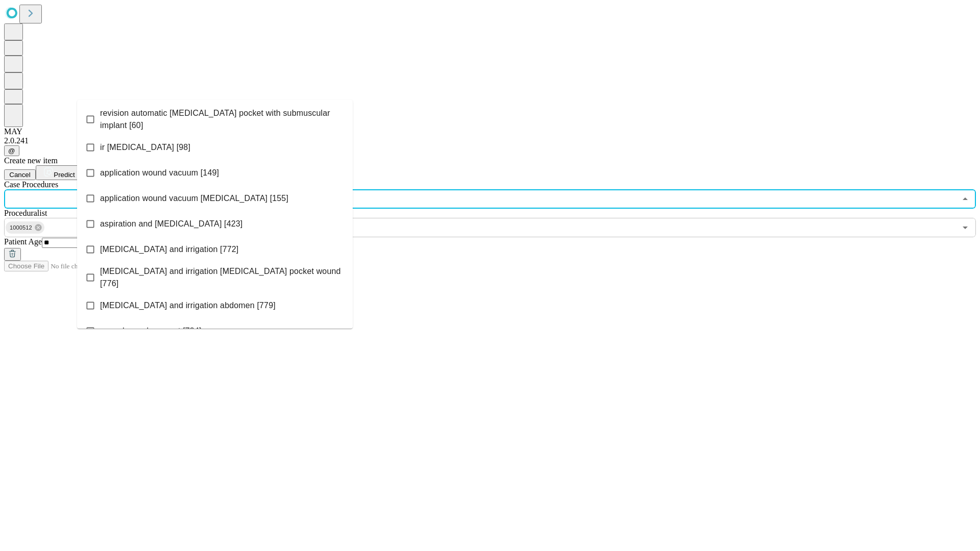 Image resolution: width=980 pixels, height=551 pixels. Describe the element at coordinates (59, 173) in the screenshot. I see `button: Predict` at that location.